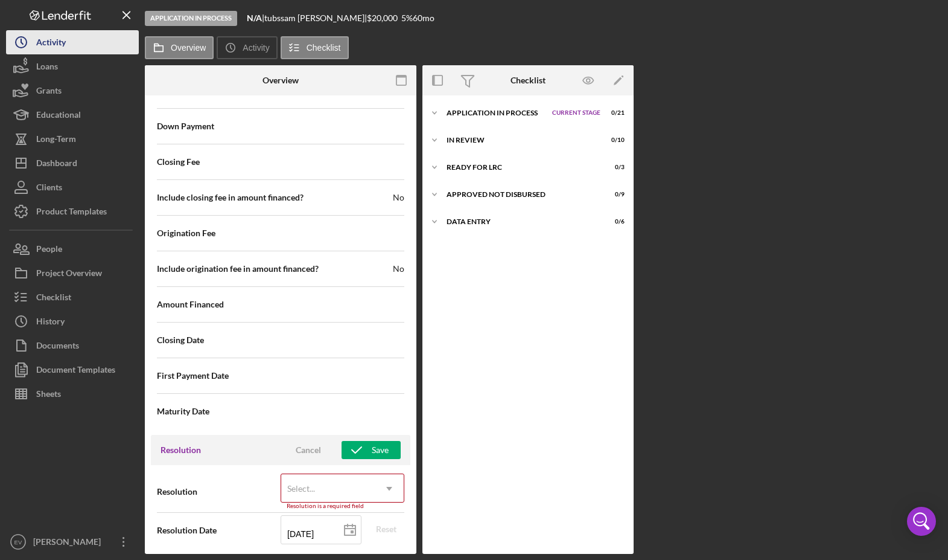  What do you see at coordinates (614, 140) in the screenshot?
I see `div: 0 / 10` at bounding box center [614, 140].